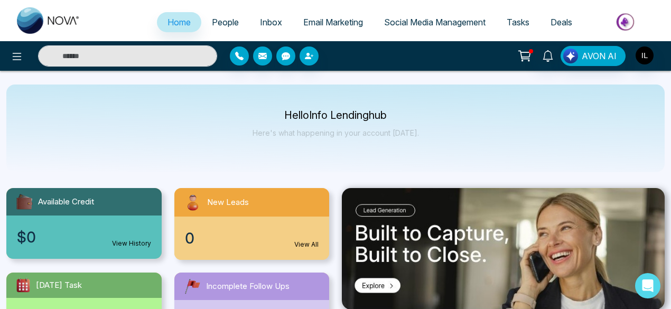  What do you see at coordinates (648, 286) in the screenshot?
I see `div: Open Intercom Messenger` at bounding box center [648, 286].